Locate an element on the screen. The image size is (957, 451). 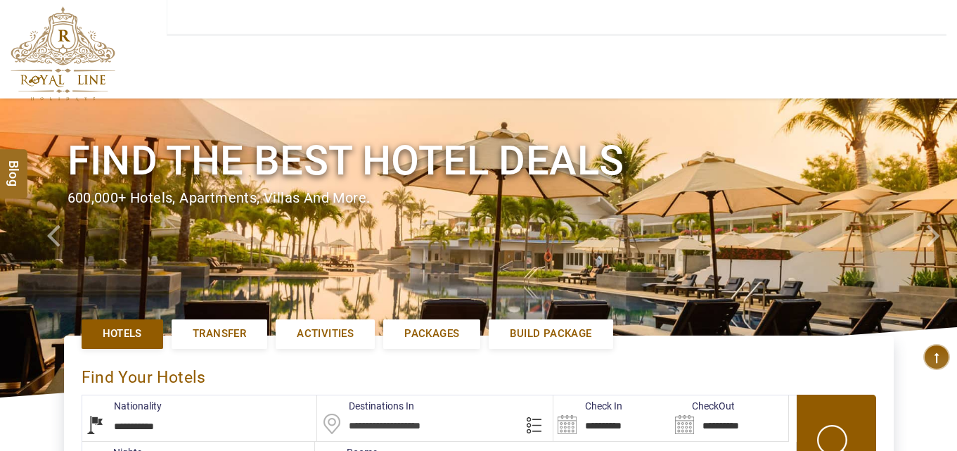
label: CheckOut is located at coordinates (702, 406).